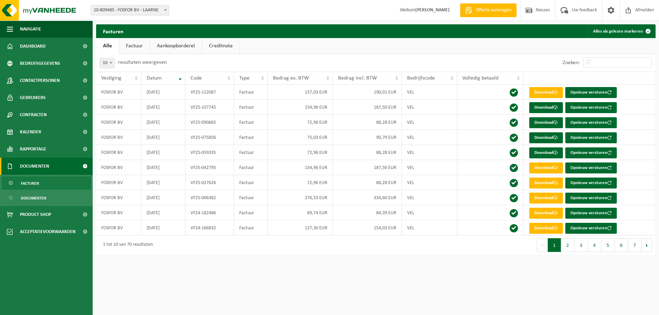 Image resolution: width=659 pixels, height=315 pixels. What do you see at coordinates (107, 46) in the screenshot?
I see `a: Alle` at bounding box center [107, 46].